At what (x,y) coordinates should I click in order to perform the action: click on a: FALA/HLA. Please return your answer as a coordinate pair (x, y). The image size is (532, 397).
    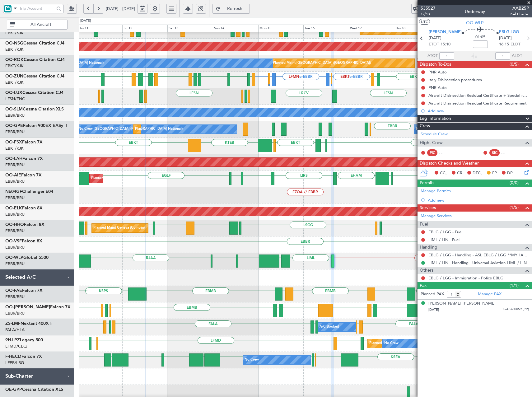
    Looking at the image, I should click on (15, 330).